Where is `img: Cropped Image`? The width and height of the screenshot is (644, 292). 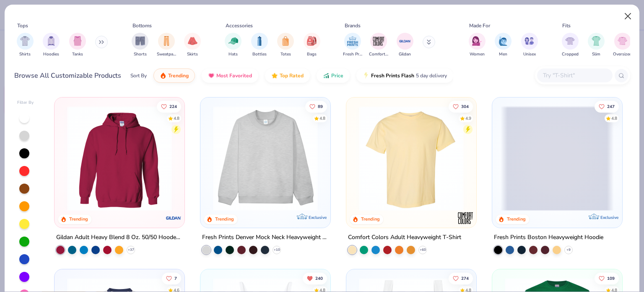
img: Cropped Image is located at coordinates (569, 41).